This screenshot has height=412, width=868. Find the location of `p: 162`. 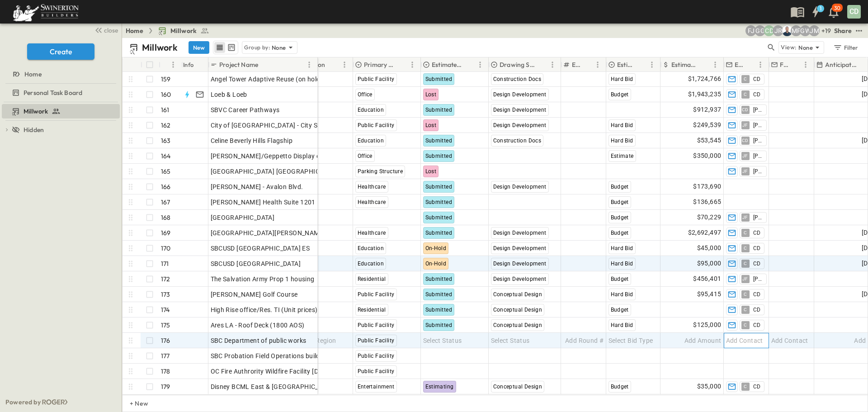

p: 162 is located at coordinates (166, 125).